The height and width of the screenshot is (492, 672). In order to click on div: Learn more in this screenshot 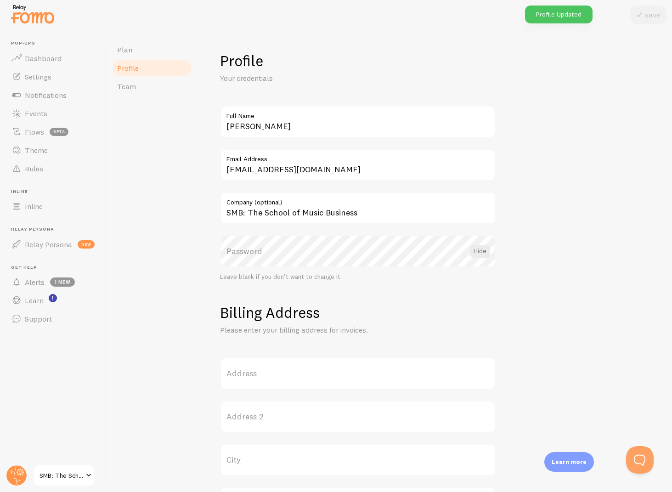, I will do `click(569, 461)`.